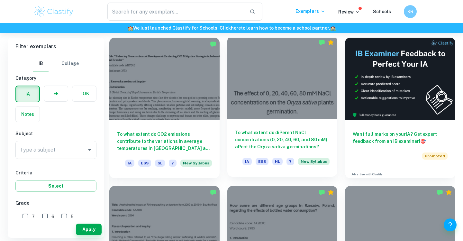 Image resolution: width=463 pixels, height=241 pixels. What do you see at coordinates (53, 217) in the screenshot?
I see `span: 6` at bounding box center [53, 217].